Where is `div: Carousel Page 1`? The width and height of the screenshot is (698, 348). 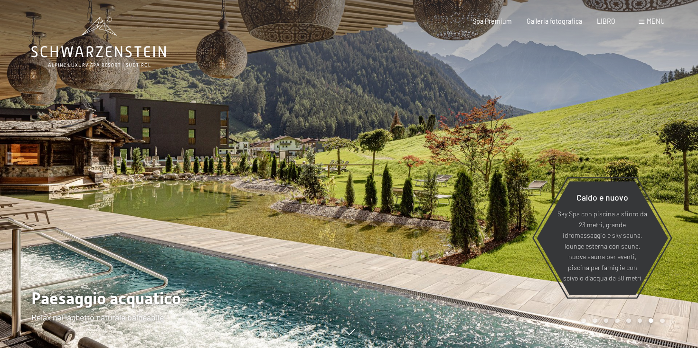 div: Carousel Page 1 is located at coordinates (584, 321).